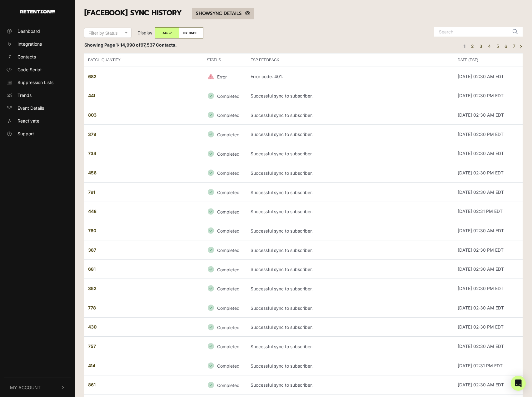 This screenshot has height=397, width=532. What do you see at coordinates (491, 46) in the screenshot?
I see `div: Pagination` at bounding box center [491, 46].